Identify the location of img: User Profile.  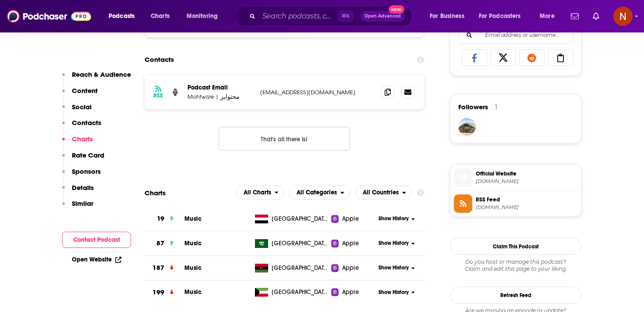
(622, 16).